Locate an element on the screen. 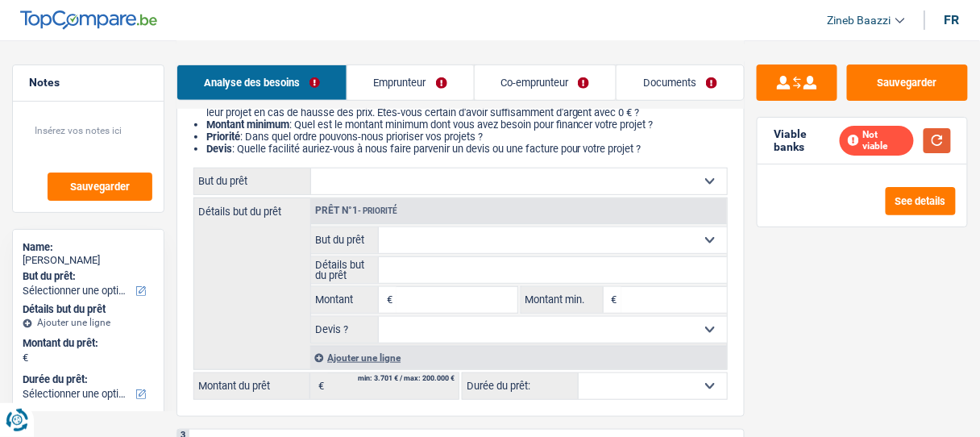 Image resolution: width=980 pixels, height=437 pixels. div: fr is located at coordinates (952, 20).